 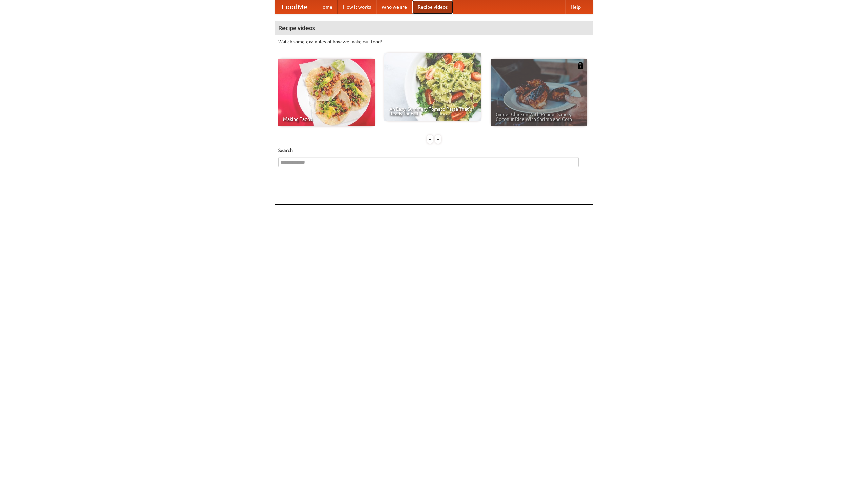 I want to click on a: Home, so click(x=326, y=7).